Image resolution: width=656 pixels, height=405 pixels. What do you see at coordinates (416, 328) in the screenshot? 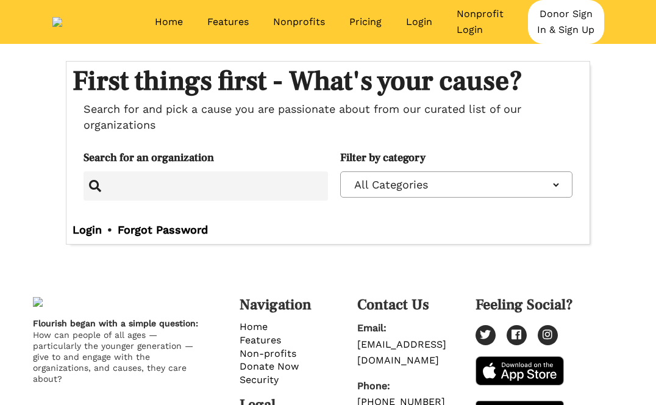
I see `p: Email:` at bounding box center [416, 328].